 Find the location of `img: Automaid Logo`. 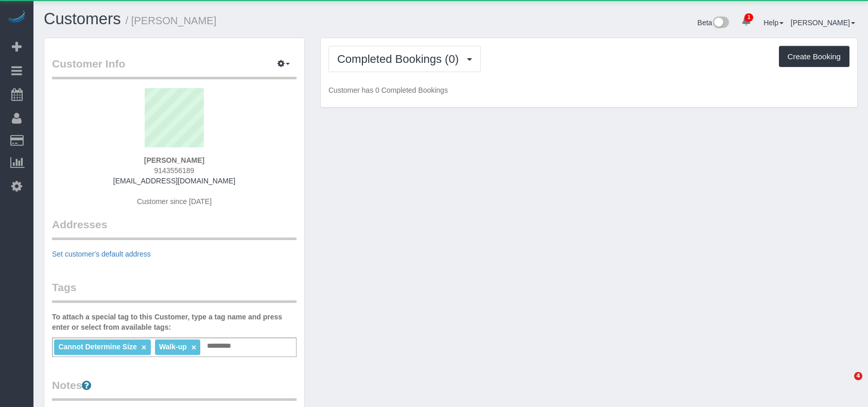

img: Automaid Logo is located at coordinates (16, 18).